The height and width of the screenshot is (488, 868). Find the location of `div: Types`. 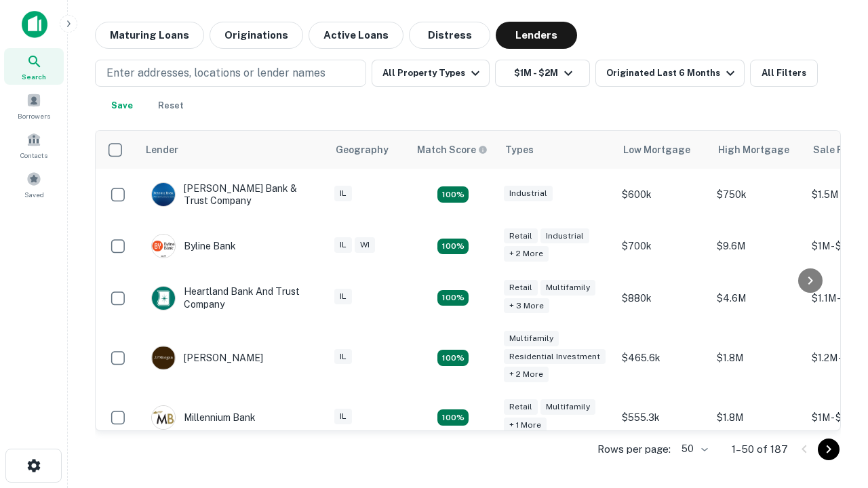

div: Types is located at coordinates (519, 150).